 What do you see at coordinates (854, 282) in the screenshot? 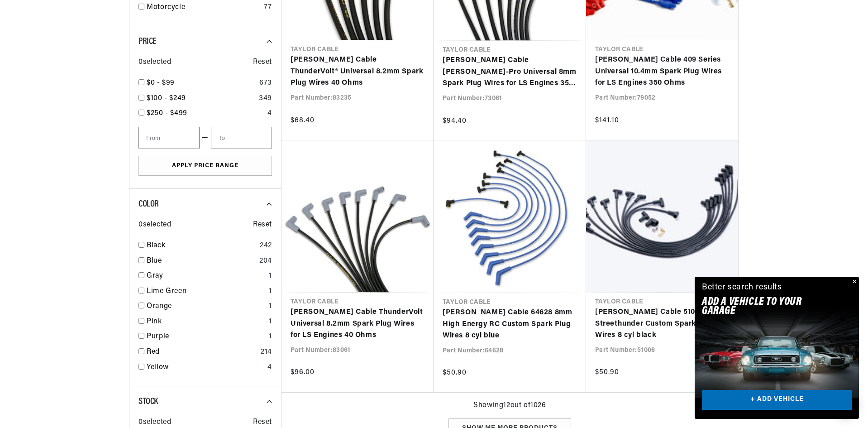
I see `button: Close` at bounding box center [854, 282].